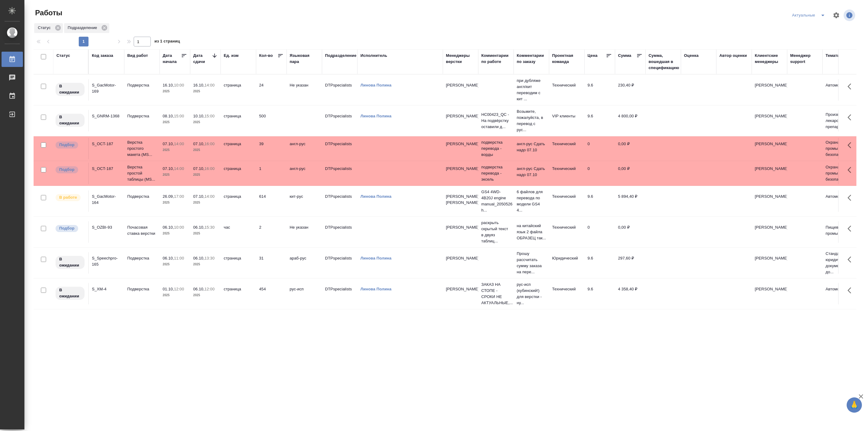  Describe the element at coordinates (271, 262) in the screenshot. I see `td: 31` at that location.